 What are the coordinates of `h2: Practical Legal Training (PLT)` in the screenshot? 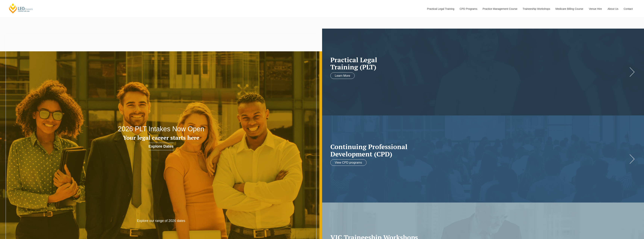 It's located at (480, 63).